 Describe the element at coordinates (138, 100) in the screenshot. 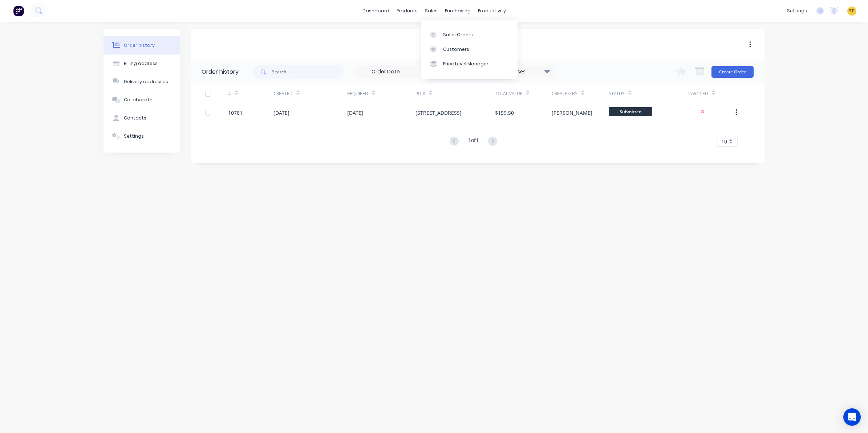

I see `div: Collaborate` at that location.